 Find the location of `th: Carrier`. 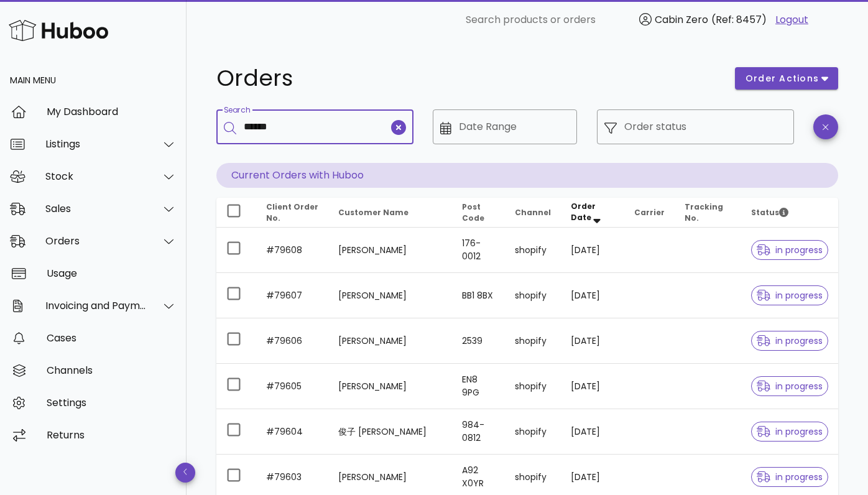

th: Carrier is located at coordinates (649, 213).